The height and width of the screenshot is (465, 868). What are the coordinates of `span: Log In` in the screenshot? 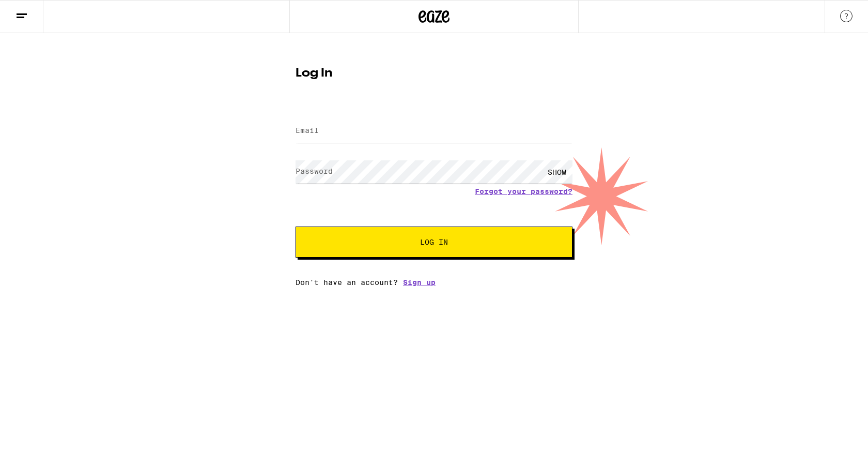 It's located at (434, 242).